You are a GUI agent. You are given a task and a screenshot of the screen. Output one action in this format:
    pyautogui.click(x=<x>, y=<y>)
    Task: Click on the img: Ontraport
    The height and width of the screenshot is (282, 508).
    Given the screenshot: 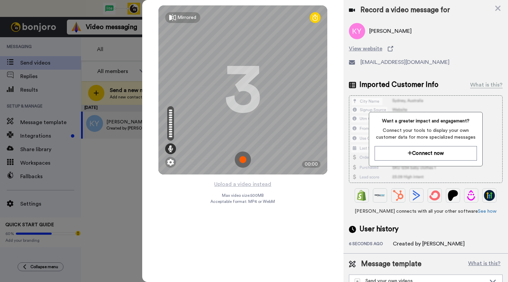 What is the action you would take?
    pyautogui.click(x=380, y=195)
    